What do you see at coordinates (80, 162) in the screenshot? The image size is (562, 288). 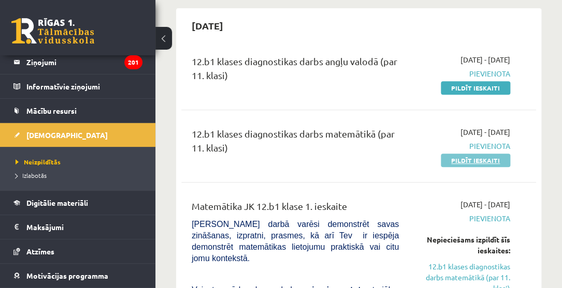 I see `a: Neizpildītās` at bounding box center [80, 162].